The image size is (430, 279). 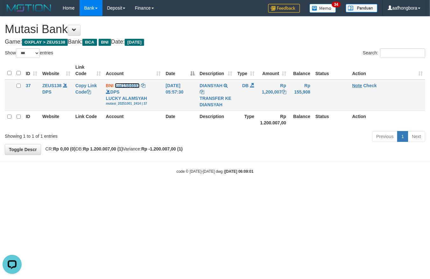 I want to click on th: Link Code: activate to sort column ascending, so click(x=88, y=70).